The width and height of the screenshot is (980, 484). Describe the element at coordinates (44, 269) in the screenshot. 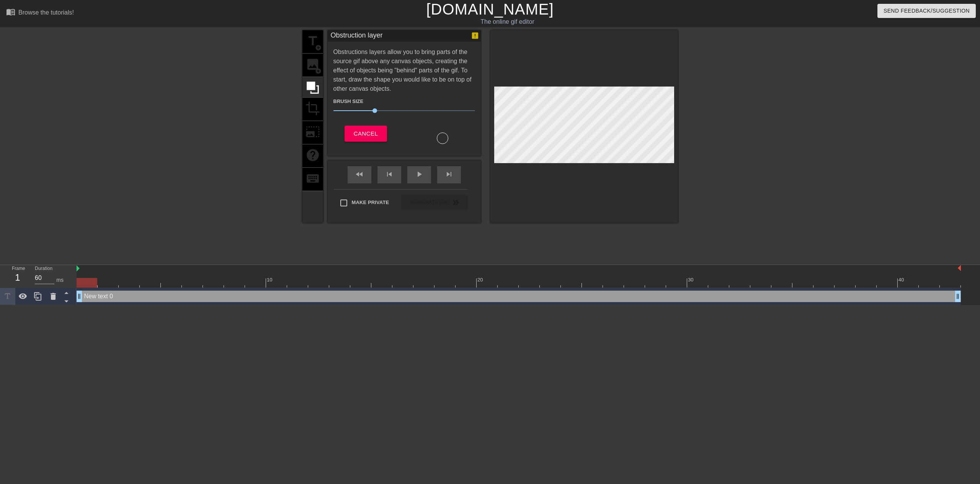

I see `label: Duration` at that location.